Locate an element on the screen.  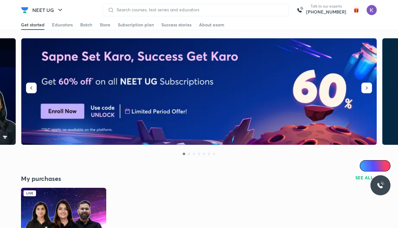
a: Company Logo is located at coordinates (25, 10).